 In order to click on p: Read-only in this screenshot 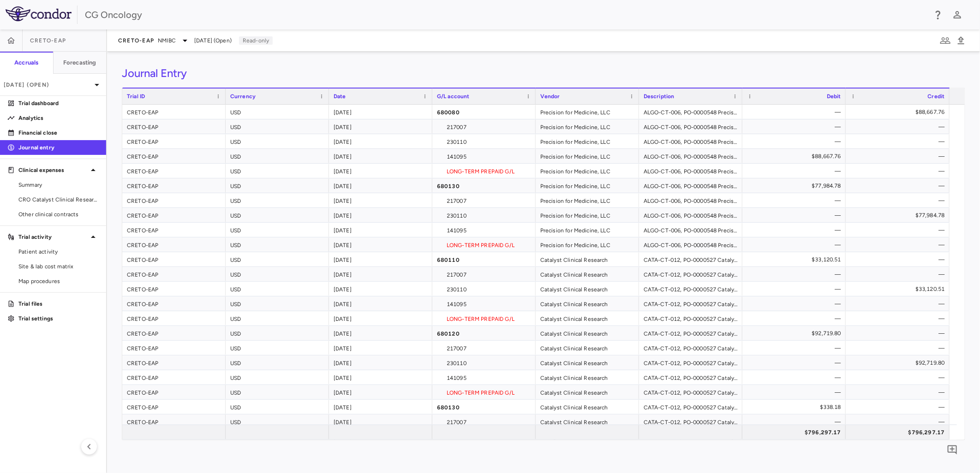, I will do `click(256, 41)`.